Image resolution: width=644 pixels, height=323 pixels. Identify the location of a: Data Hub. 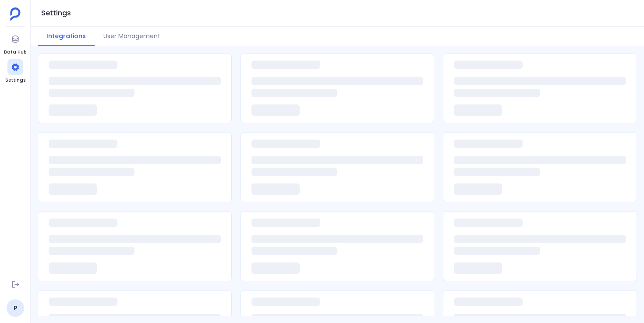
(15, 44).